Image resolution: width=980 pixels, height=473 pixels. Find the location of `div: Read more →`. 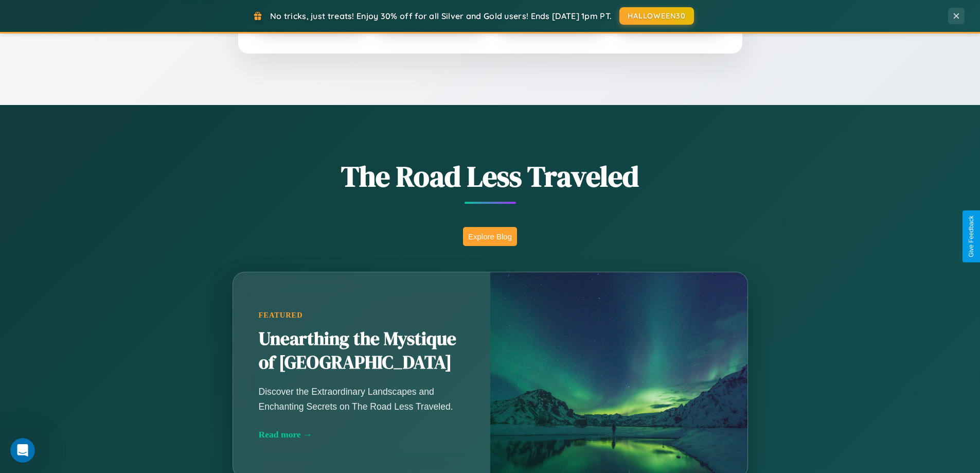

div: Read more → is located at coordinates (362, 434).